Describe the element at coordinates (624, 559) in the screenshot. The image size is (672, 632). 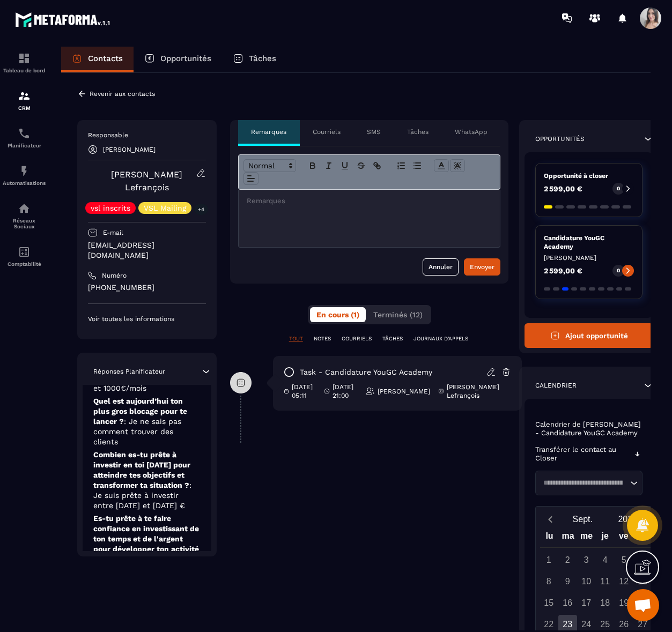
I see `div: 5` at that location.